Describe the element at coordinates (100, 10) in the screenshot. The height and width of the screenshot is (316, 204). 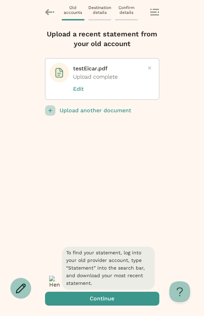
I see `span: Destination details` at that location.